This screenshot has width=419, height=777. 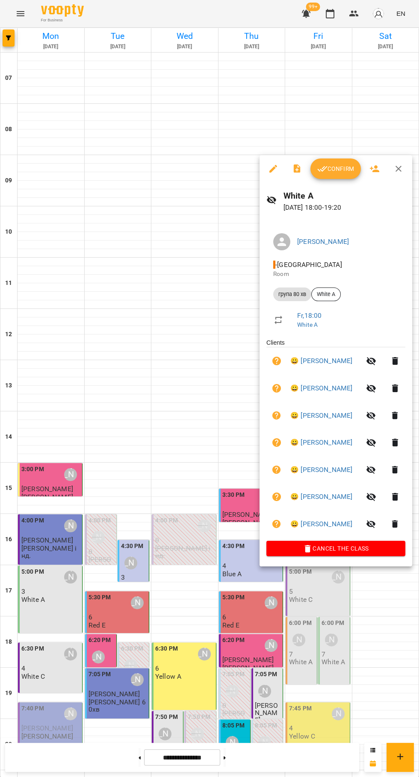 What do you see at coordinates (344, 196) in the screenshot?
I see `h6: White A` at bounding box center [344, 196].